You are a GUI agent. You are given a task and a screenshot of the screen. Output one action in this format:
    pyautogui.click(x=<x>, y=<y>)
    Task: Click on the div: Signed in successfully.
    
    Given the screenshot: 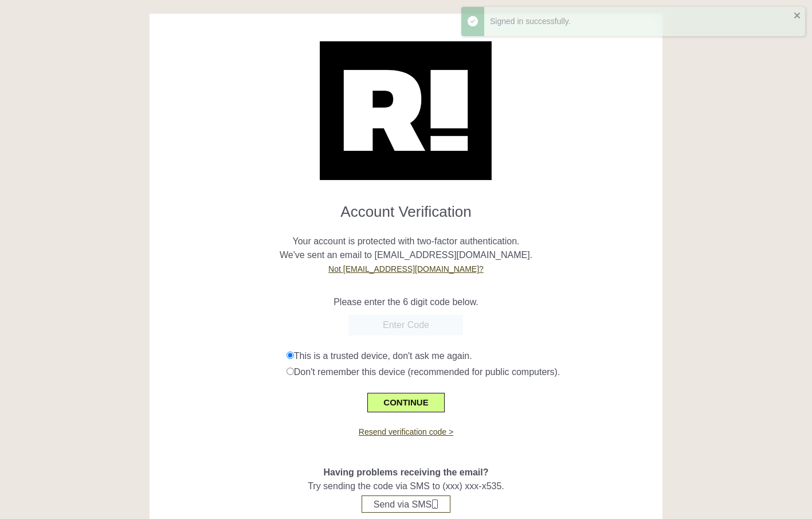 What is the action you would take?
    pyautogui.click(x=642, y=21)
    